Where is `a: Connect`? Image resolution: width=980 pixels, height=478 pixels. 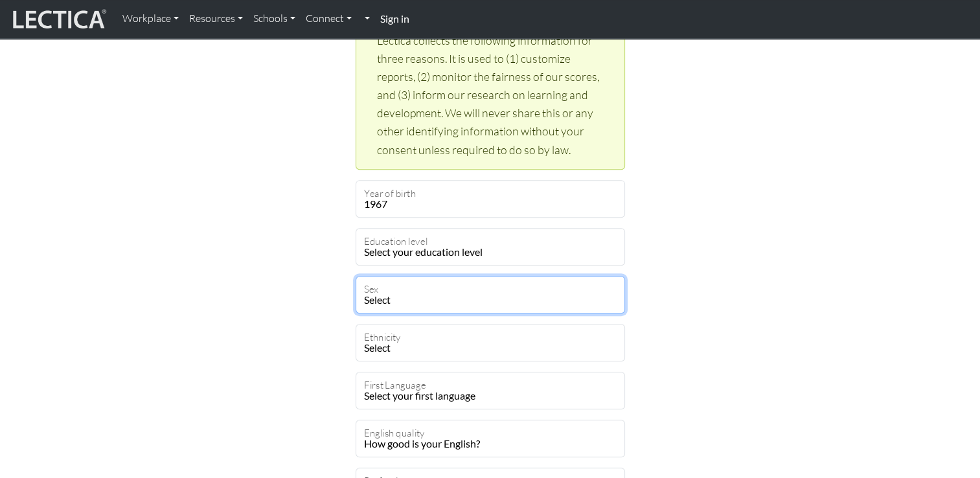 a: Connect is located at coordinates (328, 19).